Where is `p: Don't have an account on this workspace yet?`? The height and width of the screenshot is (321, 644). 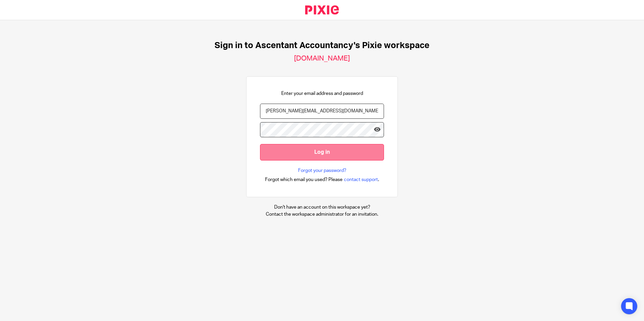
p: Don't have an account on this workspace yet? is located at coordinates (322, 207).